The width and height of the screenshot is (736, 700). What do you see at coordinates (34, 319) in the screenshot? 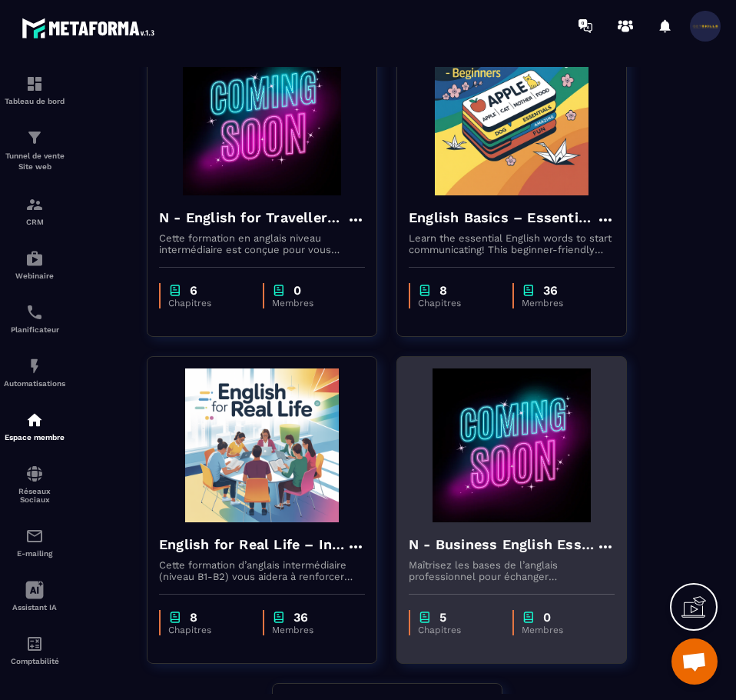
I see `a: schedulerschedulerPlanificateur` at bounding box center [34, 319].